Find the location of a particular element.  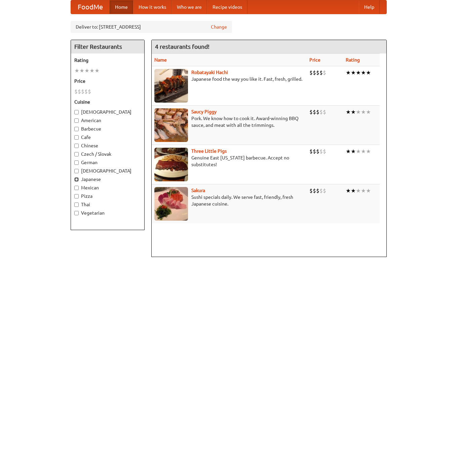

label: Chinese is located at coordinates (107, 146).